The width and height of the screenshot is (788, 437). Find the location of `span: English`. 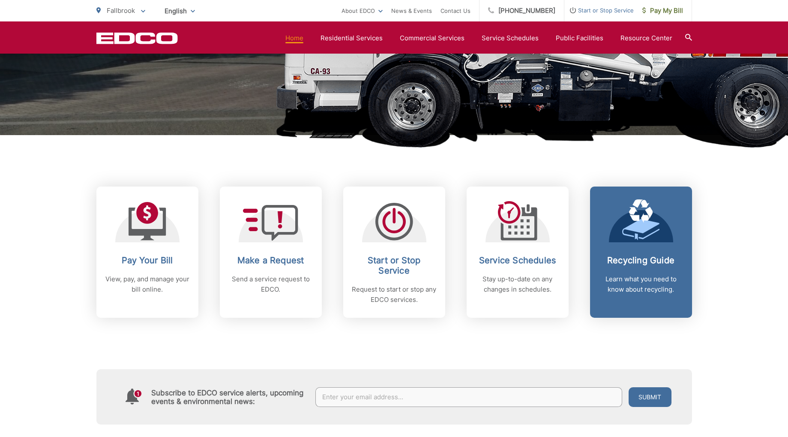

span: English is located at coordinates (180, 11).